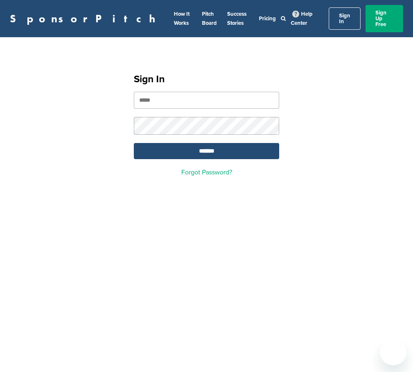 This screenshot has height=372, width=413. I want to click on a: SponsorPitch, so click(85, 19).